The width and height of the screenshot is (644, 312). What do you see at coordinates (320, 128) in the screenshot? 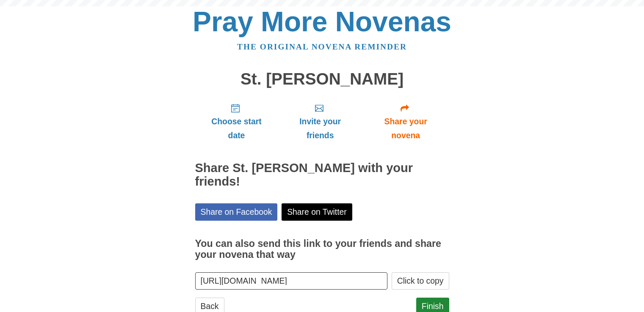
I see `span: Invite your friends` at bounding box center [320, 128].